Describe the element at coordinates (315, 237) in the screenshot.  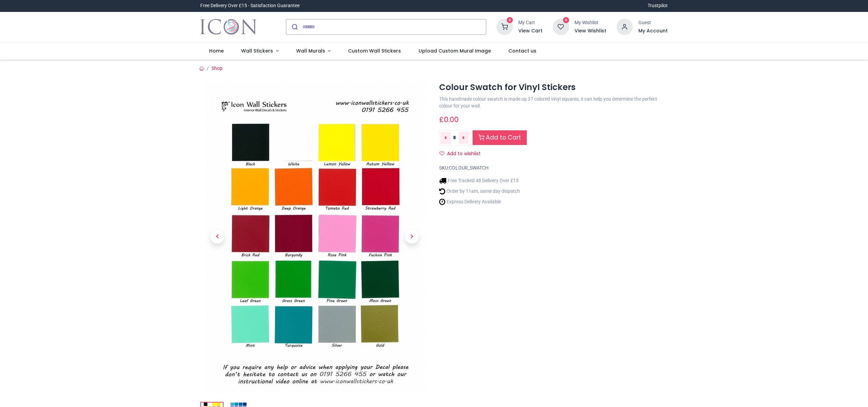
I see `img: Colour Swatch for Vinyl Stickers` at that location.